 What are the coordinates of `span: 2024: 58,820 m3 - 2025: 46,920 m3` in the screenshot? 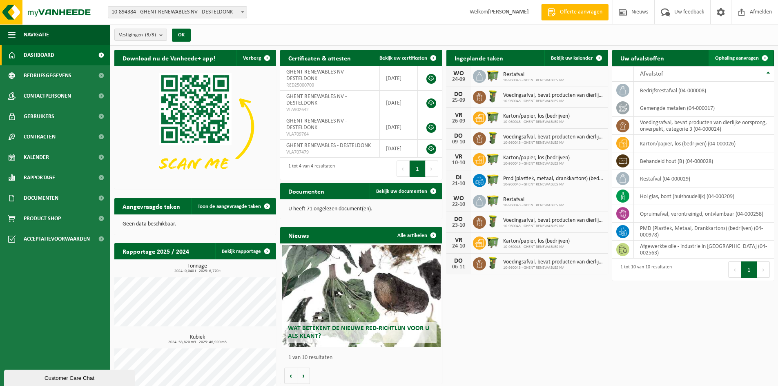 It's located at (197, 342).